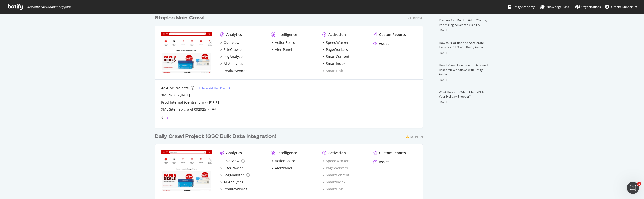  I want to click on div: No Plan, so click(416, 136).